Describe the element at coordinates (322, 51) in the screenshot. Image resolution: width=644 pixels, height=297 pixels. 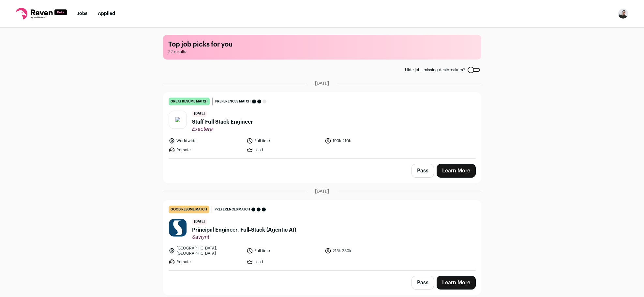
I see `span: 22 results` at that location.